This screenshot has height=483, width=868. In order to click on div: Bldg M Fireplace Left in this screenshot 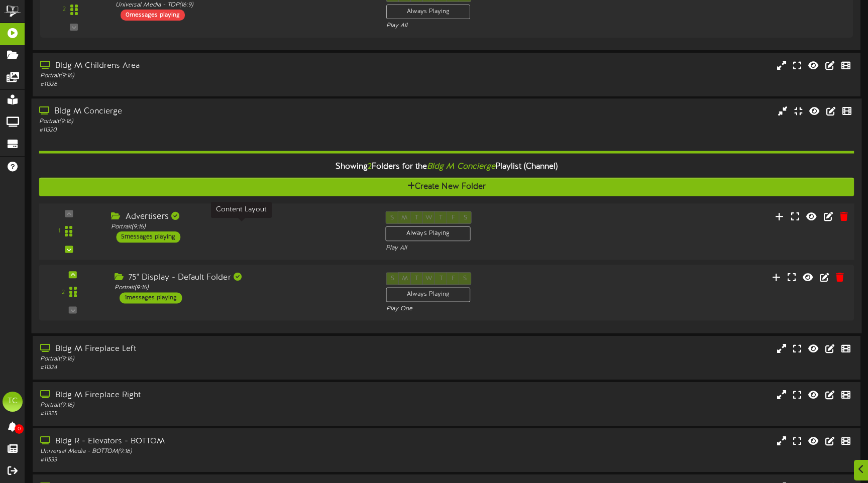, I will do `click(205, 349)`.